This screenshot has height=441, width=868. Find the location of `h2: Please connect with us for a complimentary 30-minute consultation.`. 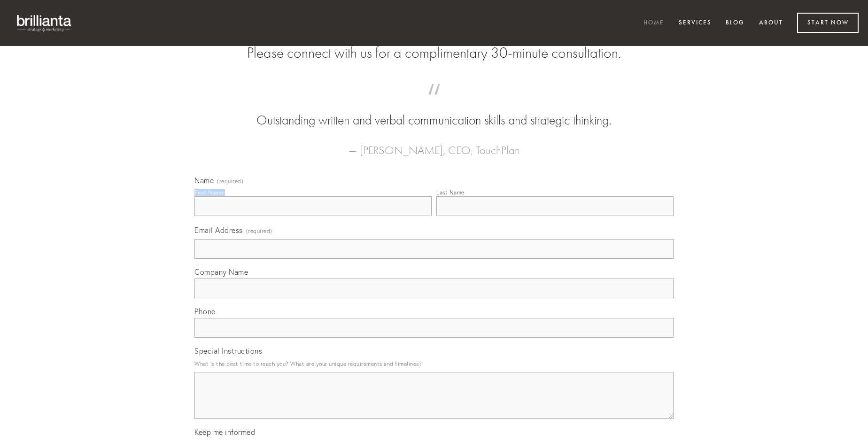

h2: Please connect with us for a complimentary 30-minute consultation. is located at coordinates (434, 53).